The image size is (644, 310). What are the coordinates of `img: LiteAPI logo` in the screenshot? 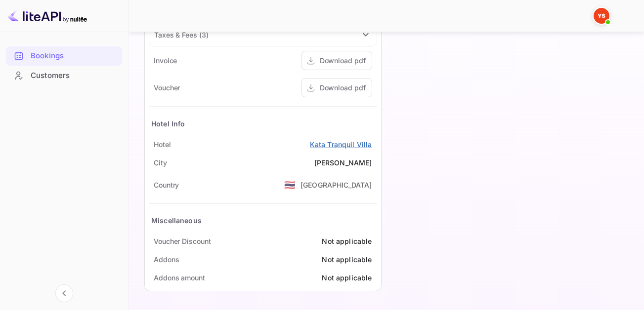 It's located at (48, 16).